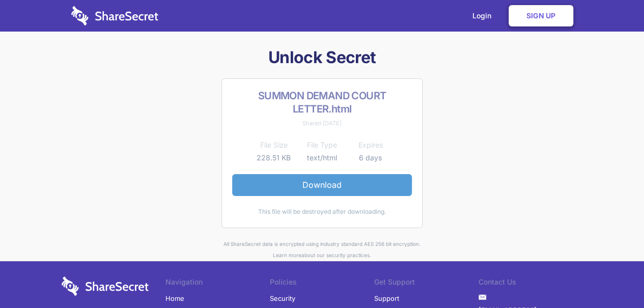 The image size is (644, 308). What do you see at coordinates (287, 255) in the screenshot?
I see `a: Learn more` at bounding box center [287, 255].